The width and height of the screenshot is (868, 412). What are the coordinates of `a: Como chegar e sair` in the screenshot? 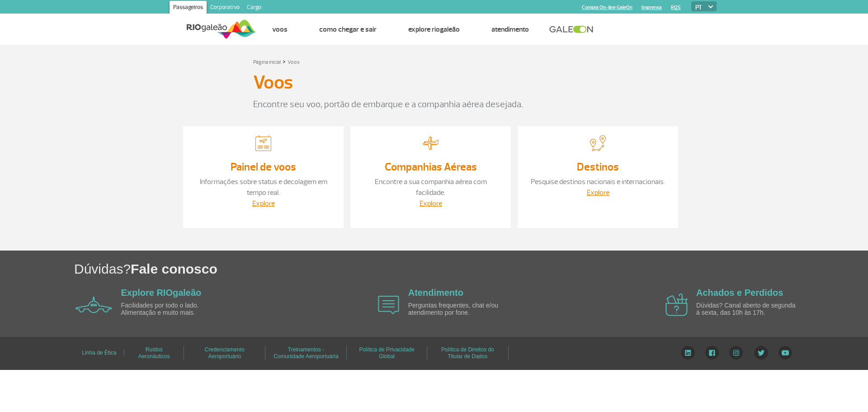 It's located at (348, 29).